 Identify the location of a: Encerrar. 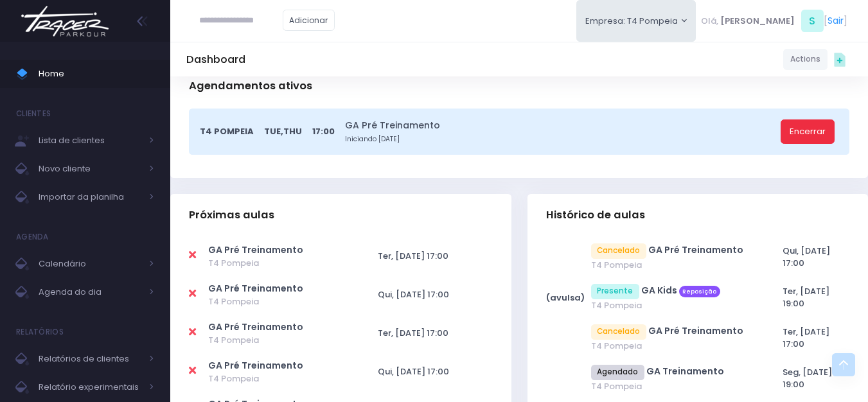
(807, 132).